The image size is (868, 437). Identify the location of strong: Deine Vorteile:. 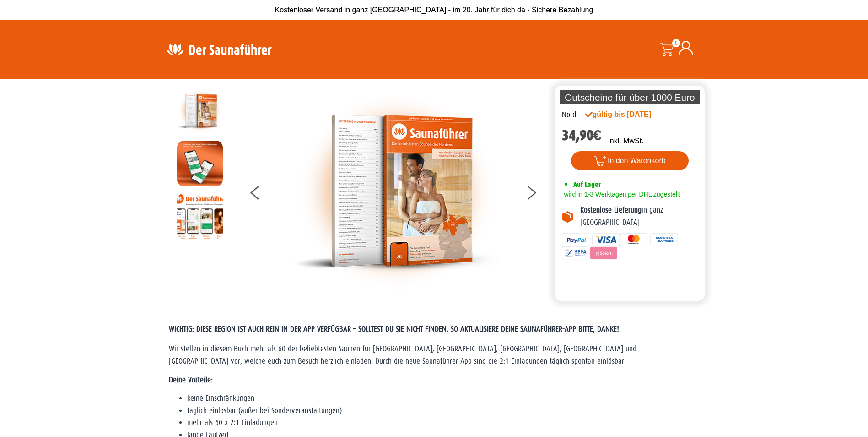
(191, 380).